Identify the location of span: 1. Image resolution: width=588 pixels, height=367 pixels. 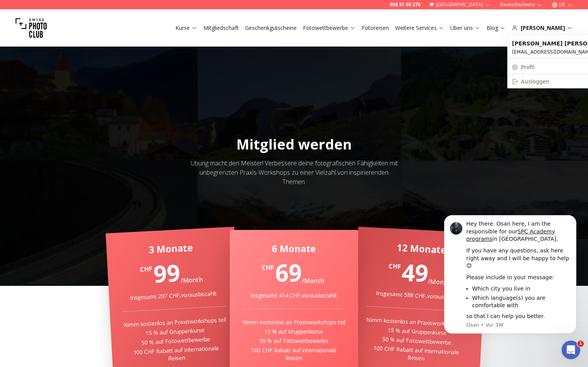
(581, 344).